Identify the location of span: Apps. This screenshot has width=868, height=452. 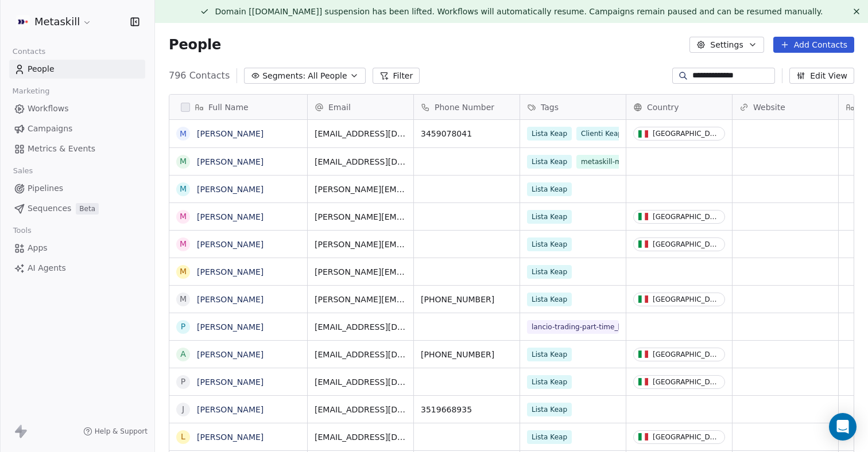
(37, 248).